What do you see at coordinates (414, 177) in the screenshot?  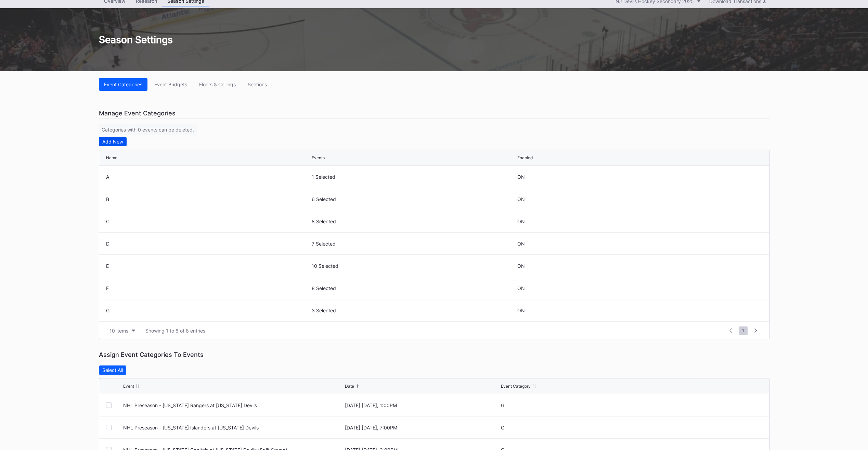 I see `div: 1 Selected` at bounding box center [414, 177].